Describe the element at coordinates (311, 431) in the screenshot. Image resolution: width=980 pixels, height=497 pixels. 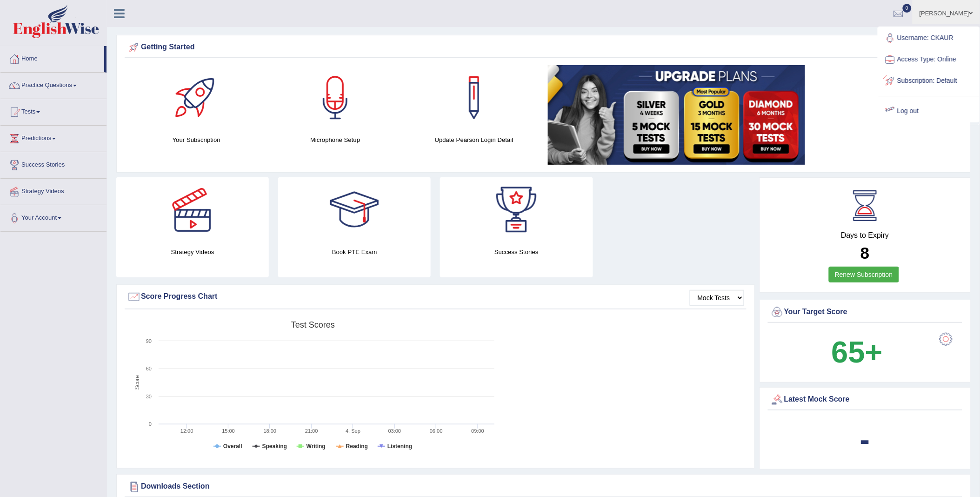
I see `text: 21:00` at that location.